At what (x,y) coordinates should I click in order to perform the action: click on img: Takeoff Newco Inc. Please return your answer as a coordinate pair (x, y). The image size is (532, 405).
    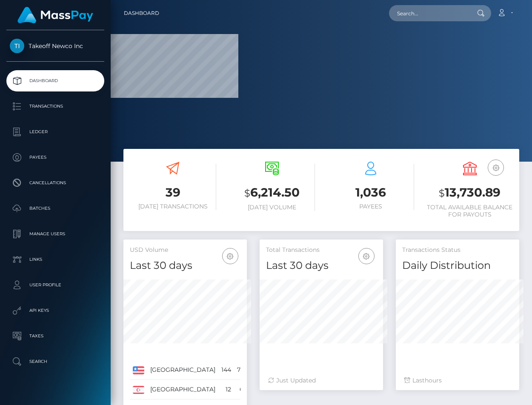
    Looking at the image, I should click on (17, 46).